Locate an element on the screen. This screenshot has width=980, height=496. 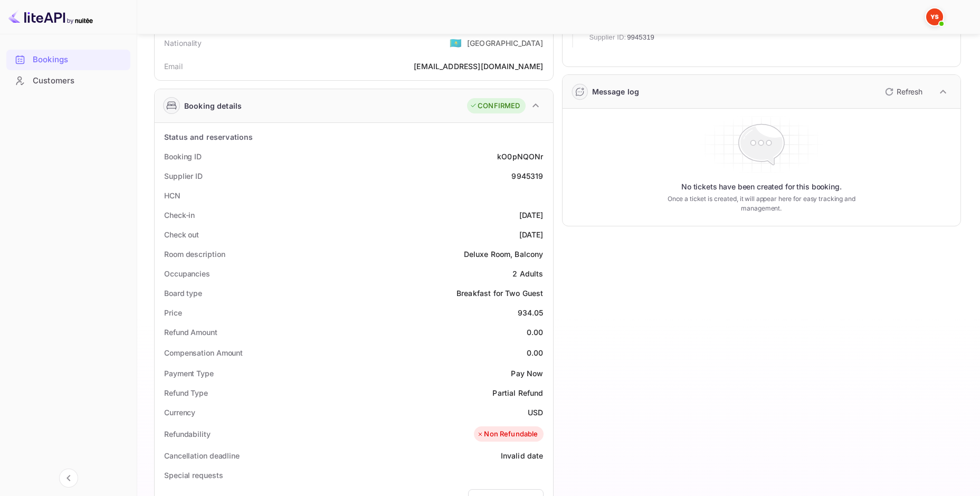
a: Customers is located at coordinates (68, 80).